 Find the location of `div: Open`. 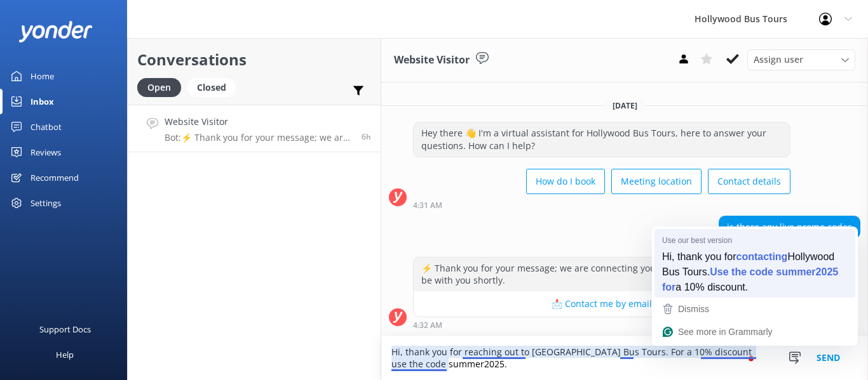

div: Open is located at coordinates (158, 87).